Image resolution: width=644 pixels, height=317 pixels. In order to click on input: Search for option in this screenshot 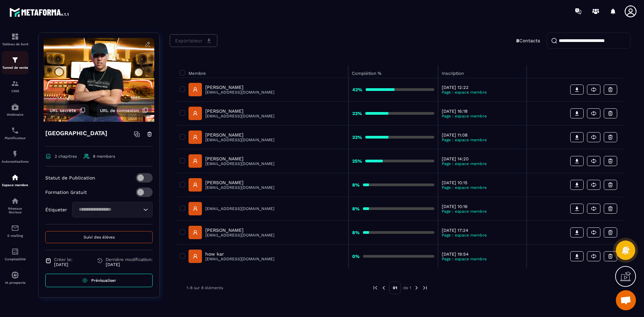, I will do `click(109, 210)`.